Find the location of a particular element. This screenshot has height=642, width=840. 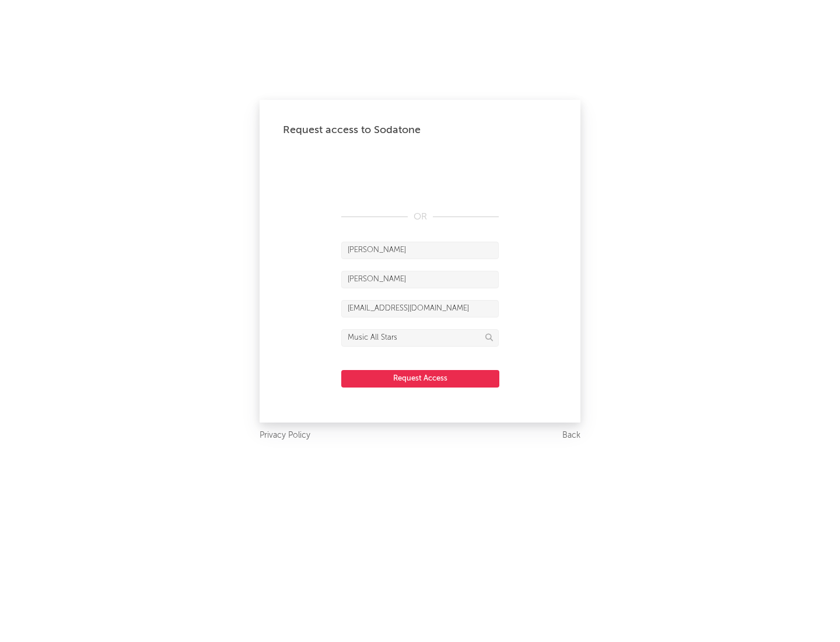

input: First Name is located at coordinates (420, 250).